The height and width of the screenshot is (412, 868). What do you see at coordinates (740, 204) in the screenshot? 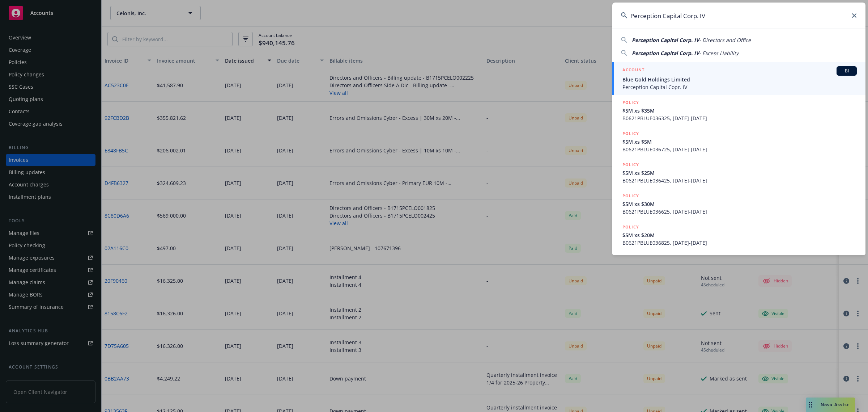
I see `span: $5M xs $30M` at bounding box center [740, 204].